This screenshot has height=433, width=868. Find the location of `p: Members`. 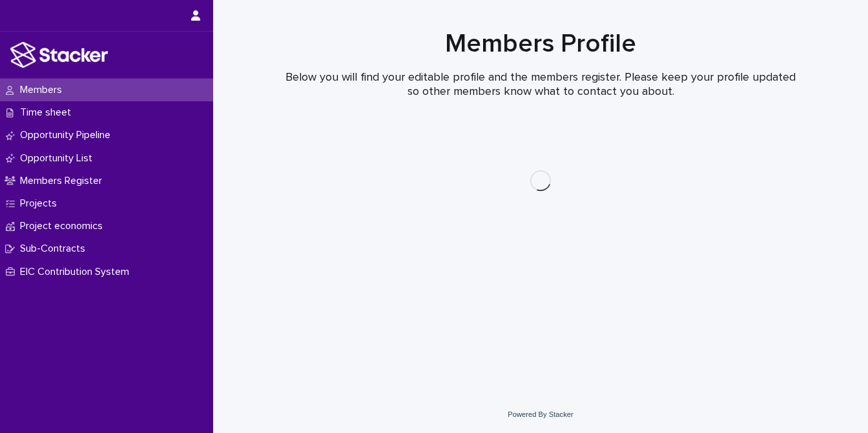

p: Members is located at coordinates (43, 89).